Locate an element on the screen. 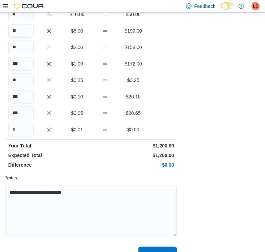 The height and width of the screenshot is (252, 265). img: Cova is located at coordinates (29, 6).